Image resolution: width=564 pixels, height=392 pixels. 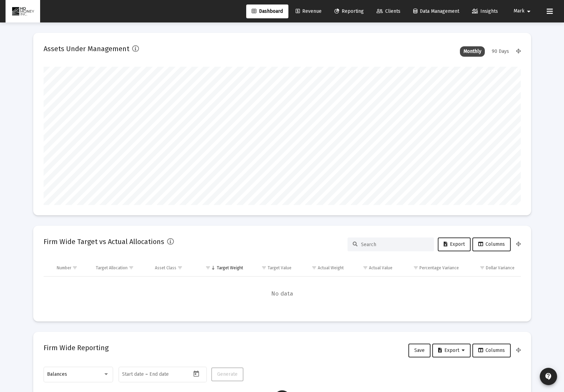 What do you see at coordinates (272, 268) in the screenshot?
I see `td: Column Target Value` at bounding box center [272, 268].